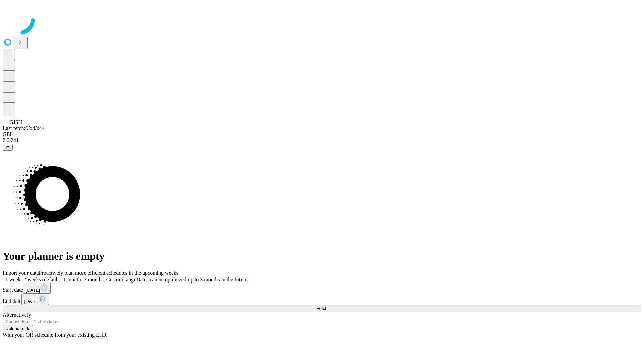  Describe the element at coordinates (21, 273) in the screenshot. I see `span: Import your data` at that location.